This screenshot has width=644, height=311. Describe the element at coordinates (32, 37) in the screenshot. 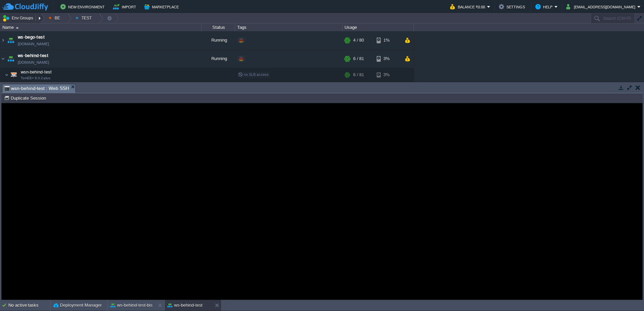

I see `span: ws-bego-test` at that location.